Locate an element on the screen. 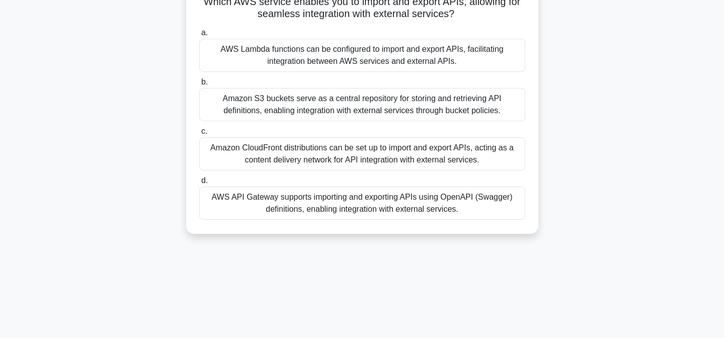  span: c. is located at coordinates (204, 131).